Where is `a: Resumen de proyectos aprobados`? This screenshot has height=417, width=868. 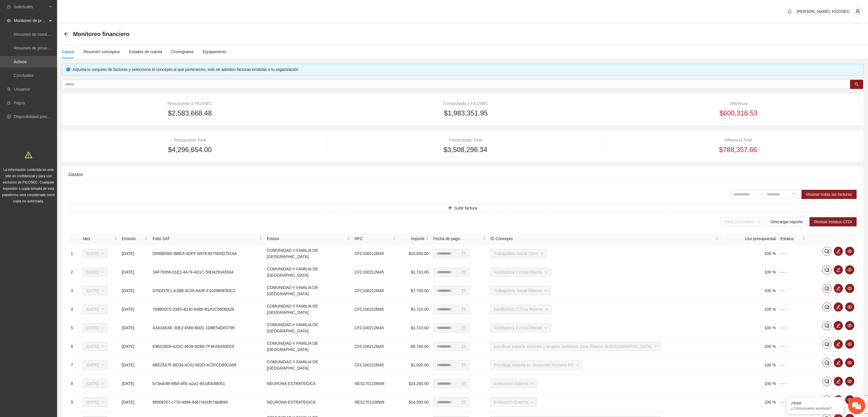 a: Resumen de proyectos aprobados is located at coordinates (44, 48).